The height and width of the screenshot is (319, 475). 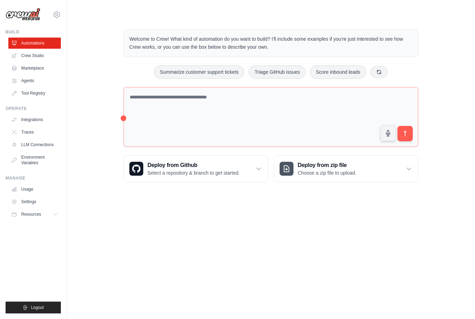 I want to click on a: Agents, so click(x=34, y=81).